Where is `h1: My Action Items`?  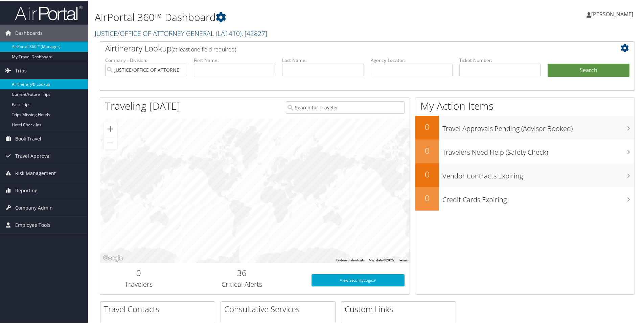
h1: My Action Items is located at coordinates (525, 105).